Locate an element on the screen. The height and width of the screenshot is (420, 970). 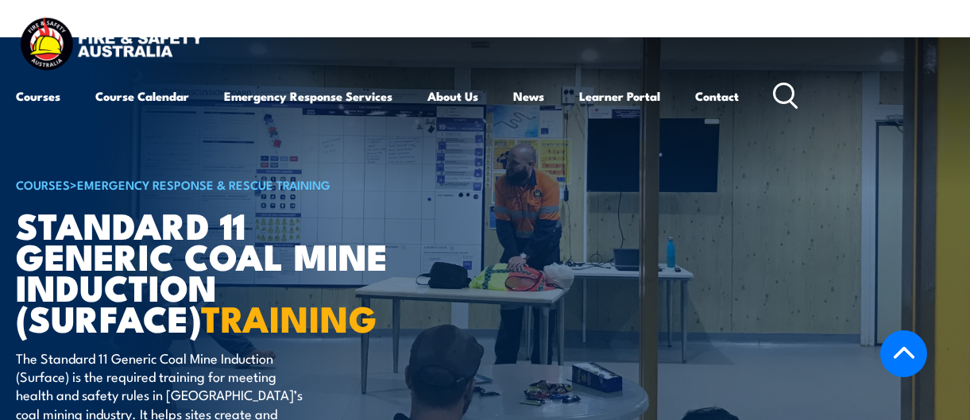
a: Emergency Response Services is located at coordinates (308, 96).